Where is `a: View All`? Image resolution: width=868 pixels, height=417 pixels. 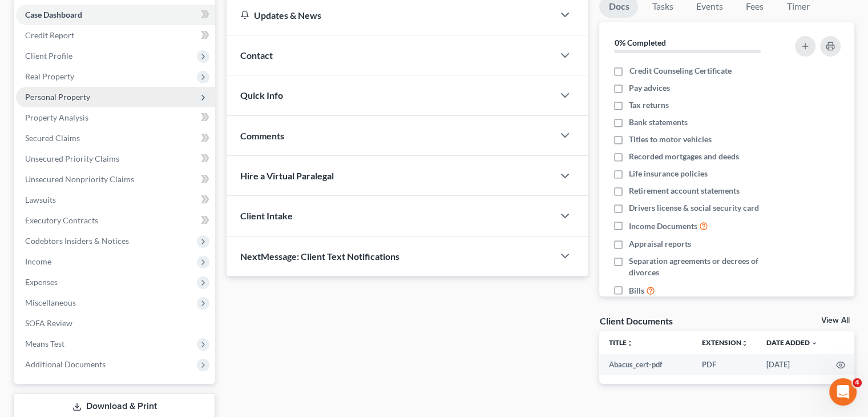 a: View All is located at coordinates (835, 320).